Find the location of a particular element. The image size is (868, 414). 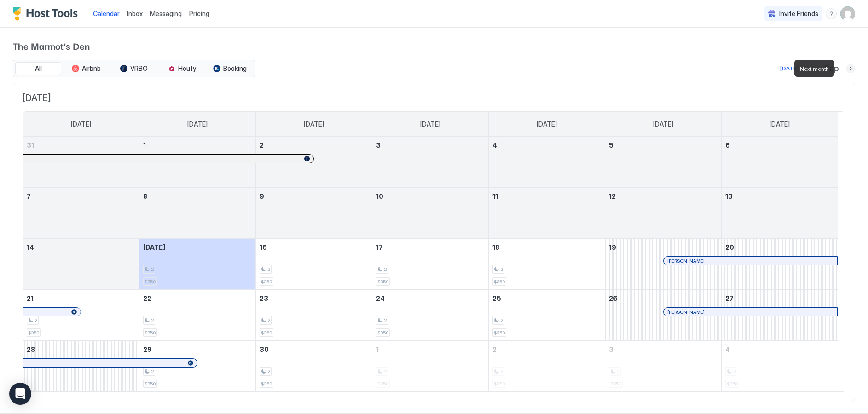

a: September 11, 2025 is located at coordinates (547, 196).